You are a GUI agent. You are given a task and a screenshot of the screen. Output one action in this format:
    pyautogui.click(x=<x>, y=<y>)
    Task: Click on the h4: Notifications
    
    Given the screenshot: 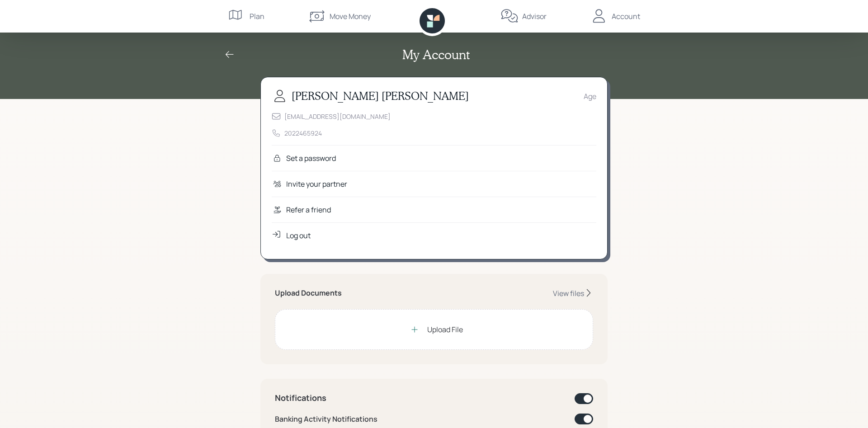 What is the action you would take?
    pyautogui.click(x=300, y=398)
    